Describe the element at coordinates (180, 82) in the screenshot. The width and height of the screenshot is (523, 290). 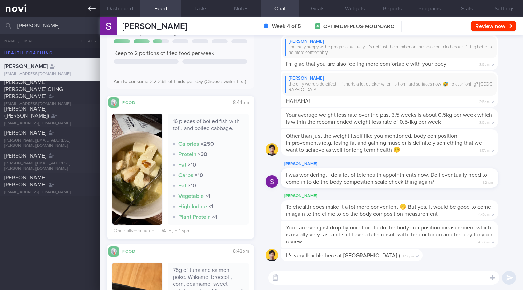
I see `span: Aim to consume 2.2-2.6L of fluids per day (Choose water first)` at that location.